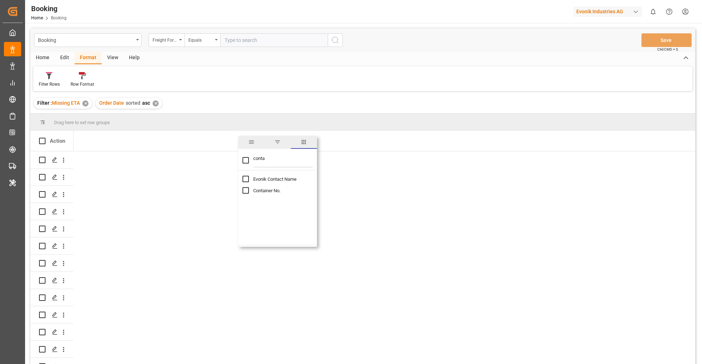 The height and width of the screenshot is (364, 702). What do you see at coordinates (667, 40) in the screenshot?
I see `button: Save` at bounding box center [667, 40].